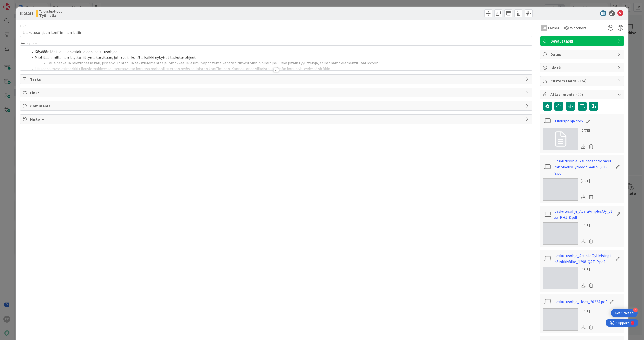  What do you see at coordinates (580, 302) in the screenshot?
I see `a: Laskutusohje_Hoas_20224.pdf` at bounding box center [580, 302].